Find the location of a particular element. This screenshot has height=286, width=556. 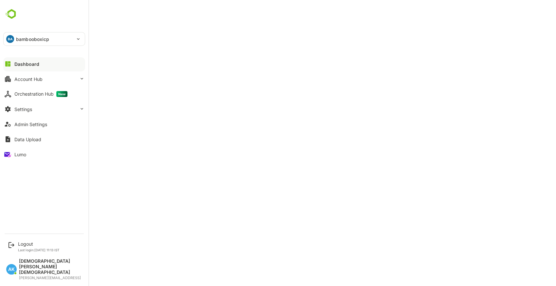

div: Logout is located at coordinates (39, 244).